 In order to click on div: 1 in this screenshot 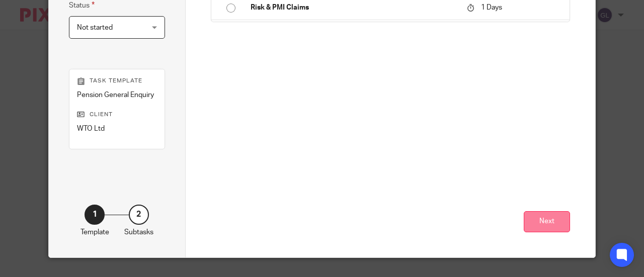, I will do `click(95, 215)`.